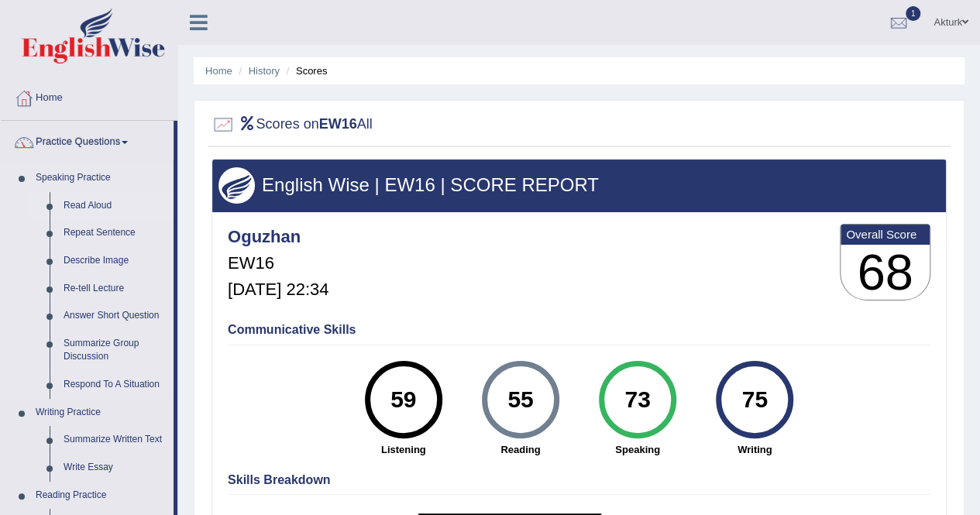 The height and width of the screenshot is (515, 980). Describe the element at coordinates (520, 449) in the screenshot. I see `strong: Reading` at that location.